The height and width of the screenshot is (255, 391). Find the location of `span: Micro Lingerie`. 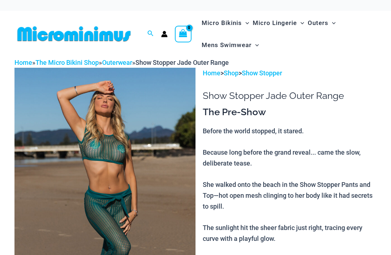

span: Micro Lingerie is located at coordinates (275, 23).